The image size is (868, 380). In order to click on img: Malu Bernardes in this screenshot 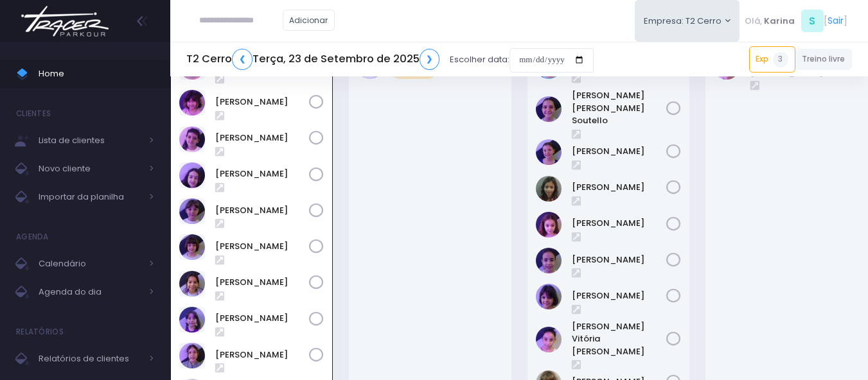, I will do `click(548, 297)`.